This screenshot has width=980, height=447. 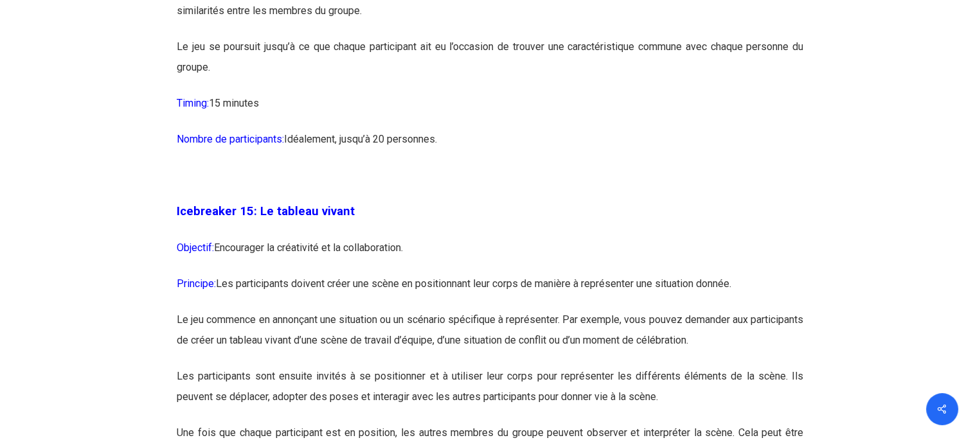 I want to click on p: Les participants doivent créer une scène en positionnant leur corps de manière à représenter une ..., so click(x=490, y=291).